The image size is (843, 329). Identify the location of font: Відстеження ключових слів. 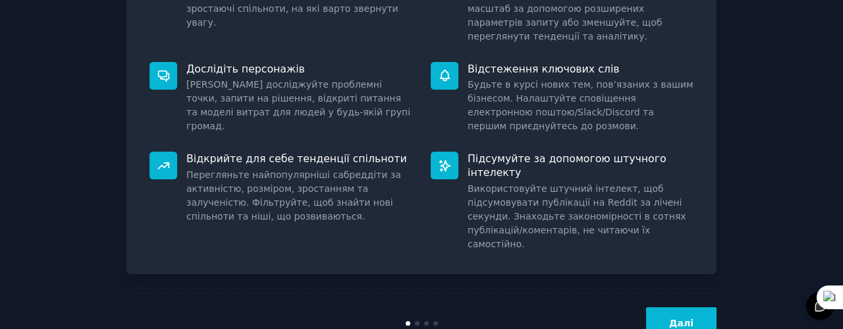
(543, 68).